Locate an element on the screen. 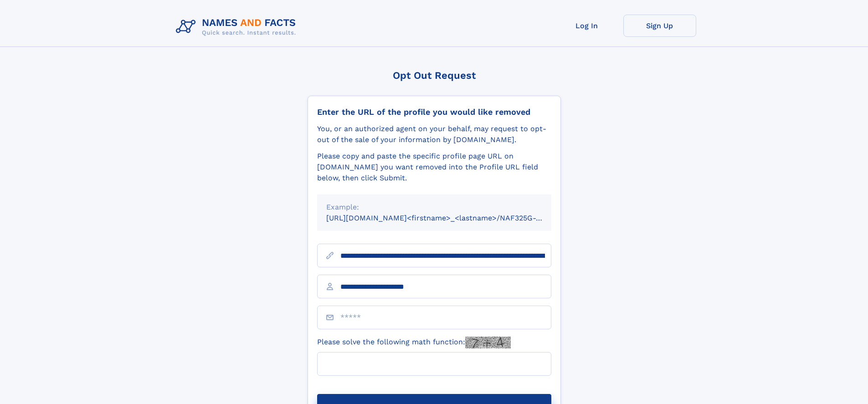 This screenshot has height=404, width=868. label: Please solve the following math function: is located at coordinates (413, 342).